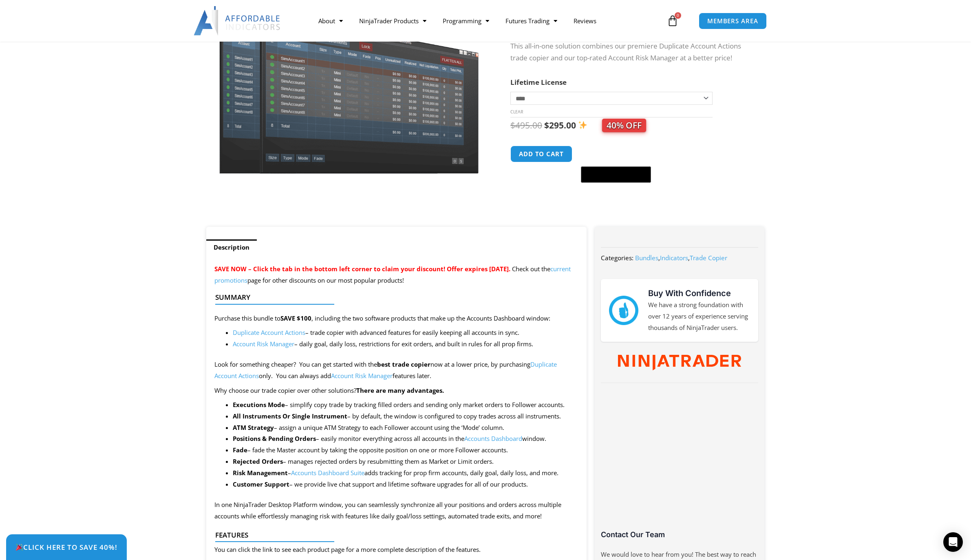  I want to click on a: Reviews, so click(585, 21).